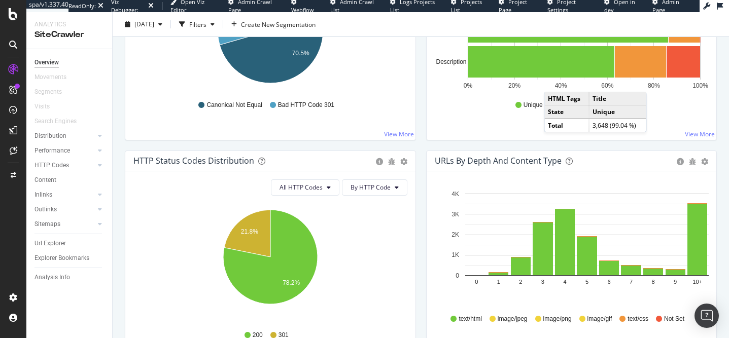 The height and width of the screenshot is (338, 729). I want to click on a: Segments, so click(53, 92).